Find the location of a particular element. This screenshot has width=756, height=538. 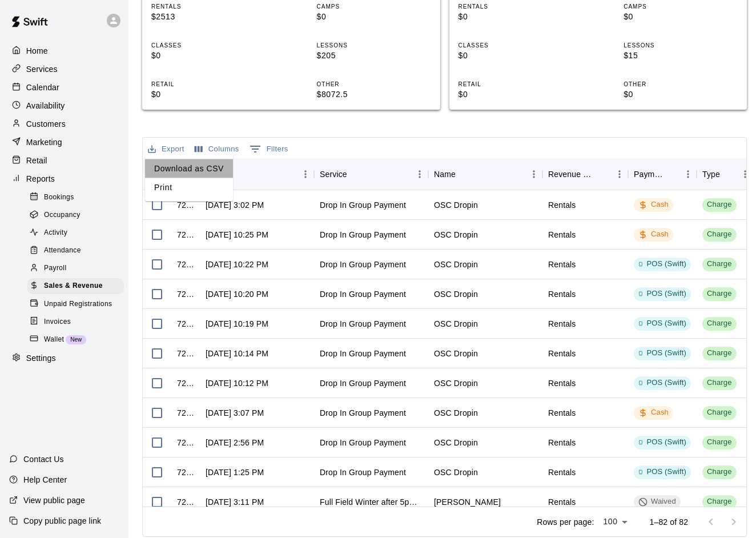

div: 726672 is located at coordinates (185, 472).